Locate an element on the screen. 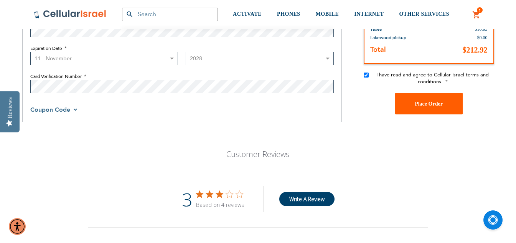  span: INTERNET is located at coordinates (369, 14).